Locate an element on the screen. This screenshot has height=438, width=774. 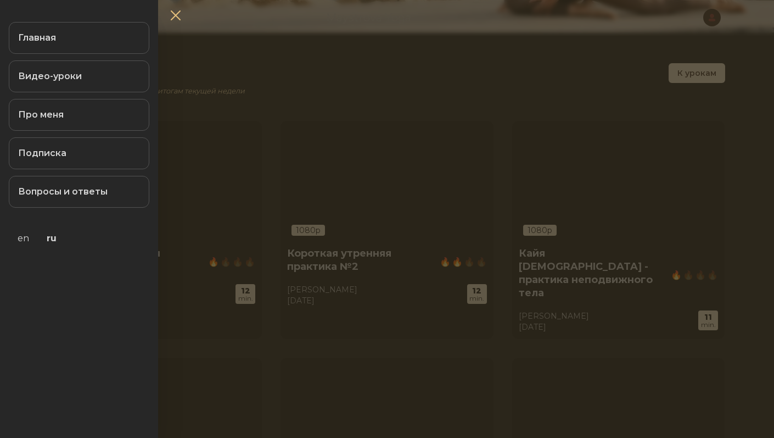
a: Подписка is located at coordinates (79, 153).